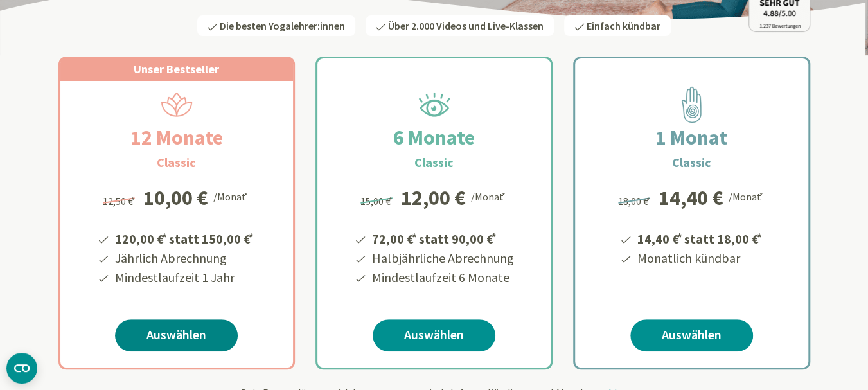 The height and width of the screenshot is (390, 868). I want to click on div: 14,40 €, so click(691, 198).